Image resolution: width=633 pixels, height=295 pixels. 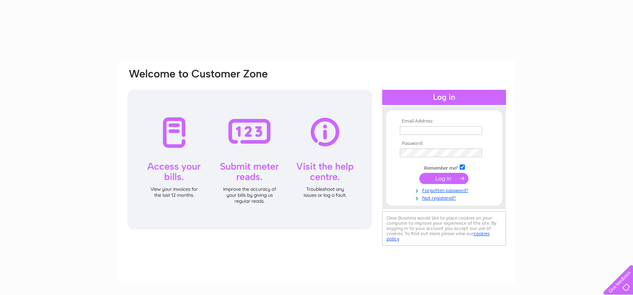 I want to click on th: Email Address:, so click(x=444, y=121).